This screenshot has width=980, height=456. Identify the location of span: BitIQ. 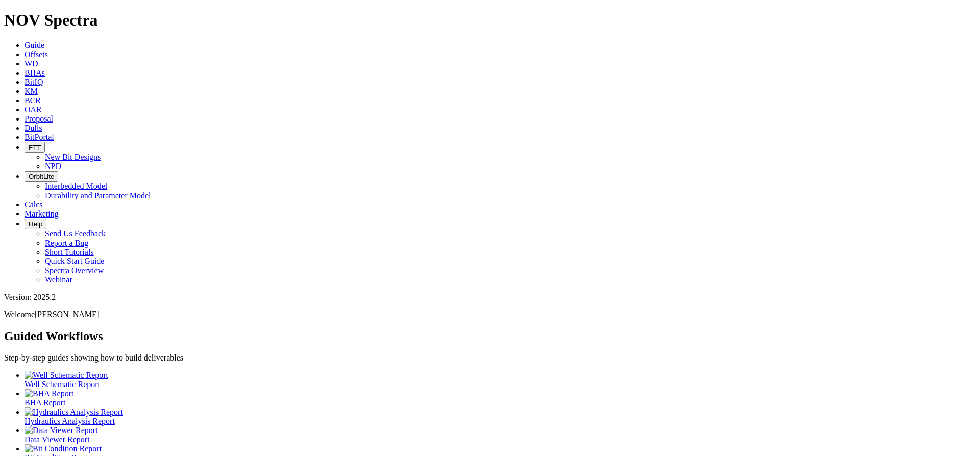
(33, 82).